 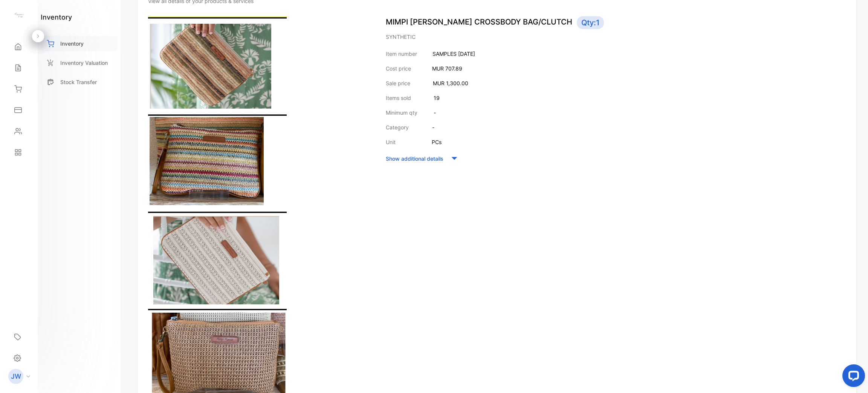 What do you see at coordinates (79, 43) in the screenshot?
I see `a: Inventory` at bounding box center [79, 43].